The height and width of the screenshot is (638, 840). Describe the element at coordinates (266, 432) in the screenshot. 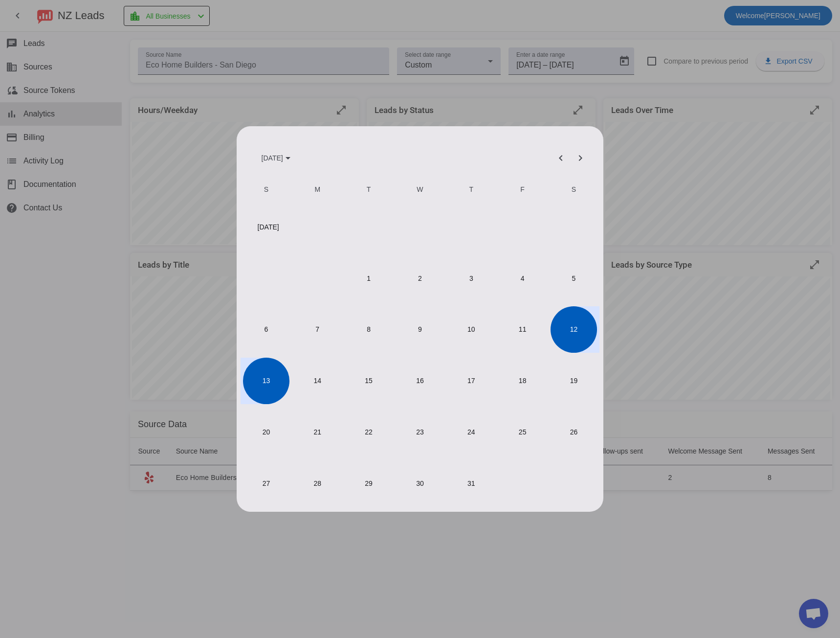

I see `span: 20` at that location.